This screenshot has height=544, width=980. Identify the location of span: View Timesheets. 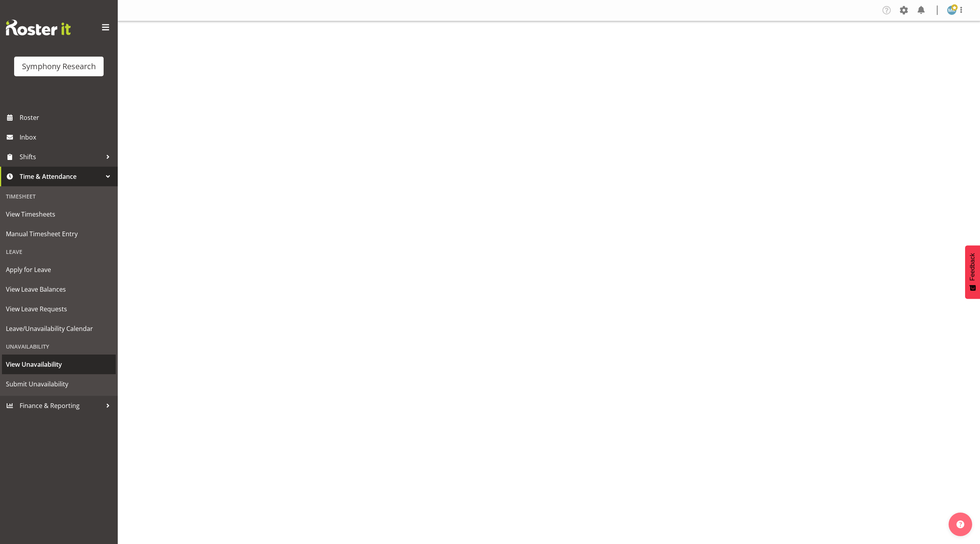
(59, 214).